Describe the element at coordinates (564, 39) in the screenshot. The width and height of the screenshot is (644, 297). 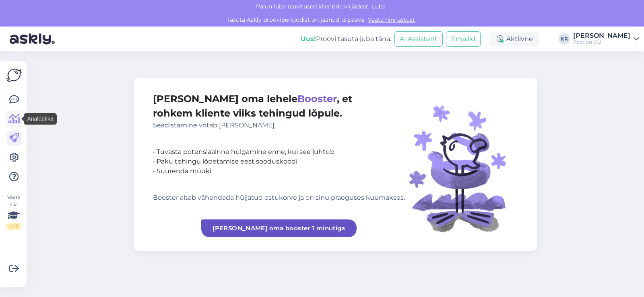
I see `div: KR` at that location.